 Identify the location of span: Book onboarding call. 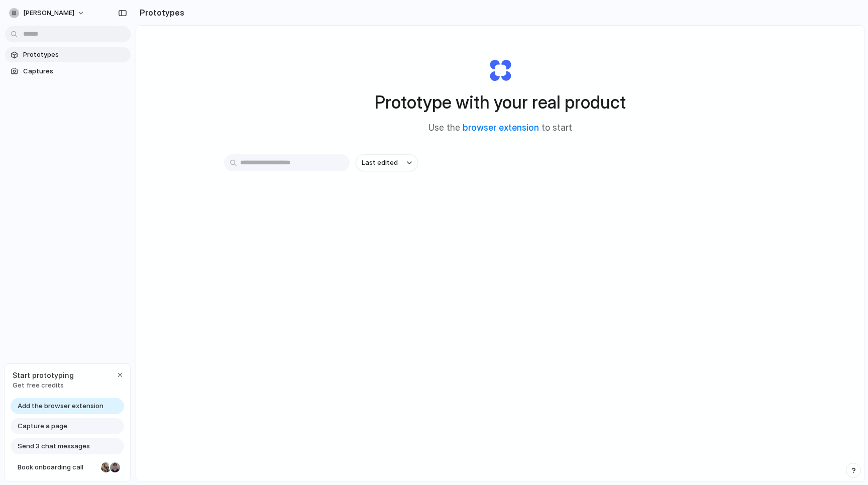
(57, 467).